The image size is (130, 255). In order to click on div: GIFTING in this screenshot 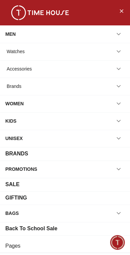, I will do `click(16, 198)`.